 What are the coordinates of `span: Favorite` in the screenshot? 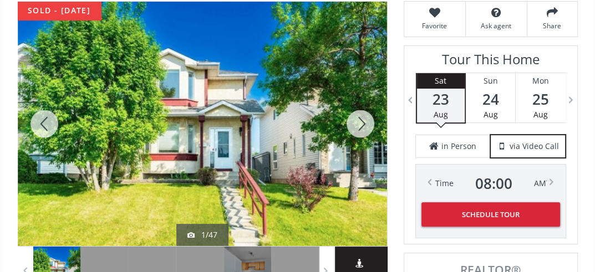 It's located at (435, 26).